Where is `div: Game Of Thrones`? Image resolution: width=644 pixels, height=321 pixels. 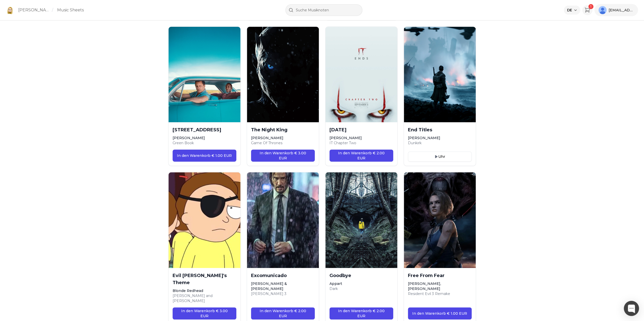
div: Game Of Thrones is located at coordinates (283, 143).